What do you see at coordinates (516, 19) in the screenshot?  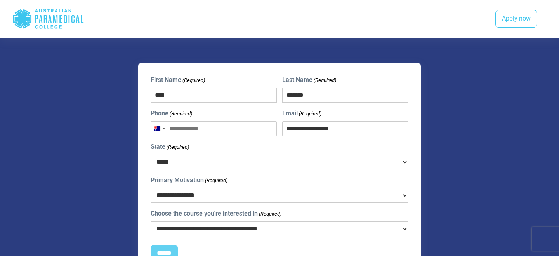 I see `a: Apply now` at bounding box center [516, 19].